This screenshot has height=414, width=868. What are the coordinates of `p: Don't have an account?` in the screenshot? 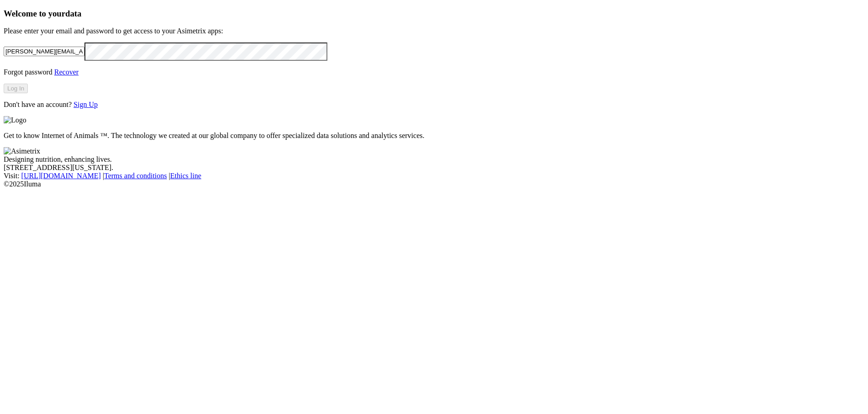 It's located at (434, 104).